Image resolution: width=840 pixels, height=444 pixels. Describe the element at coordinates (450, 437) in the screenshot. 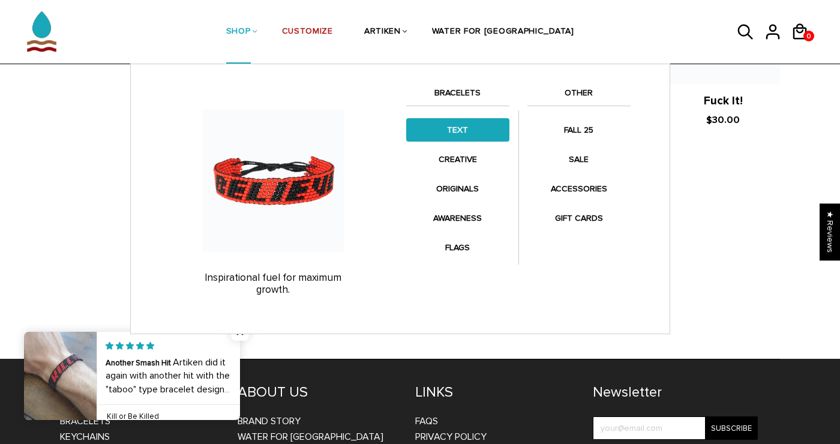

I see `a: Privacy Policy` at that location.